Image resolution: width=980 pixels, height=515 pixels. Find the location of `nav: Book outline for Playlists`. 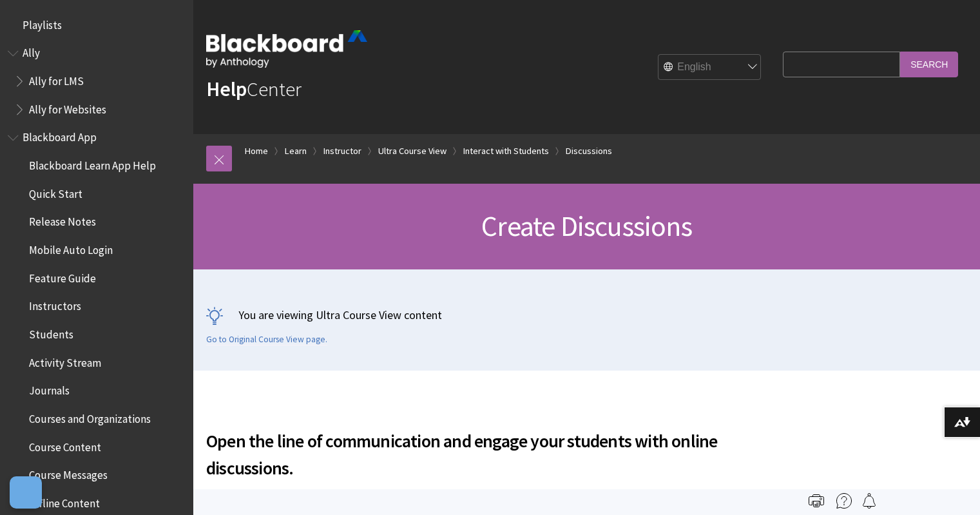

nav: Book outline for Playlists is located at coordinates (96, 25).